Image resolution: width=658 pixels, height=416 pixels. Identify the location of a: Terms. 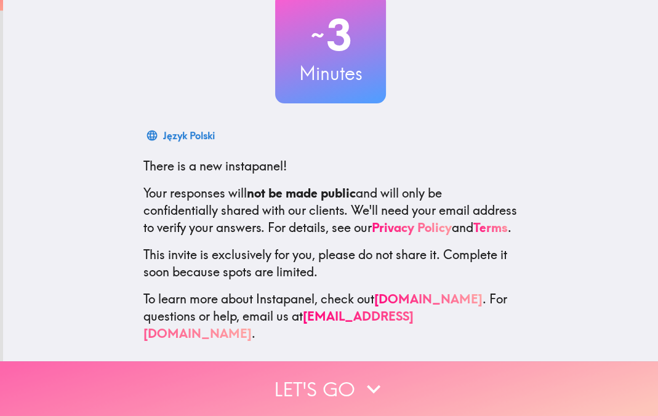
(490, 227).